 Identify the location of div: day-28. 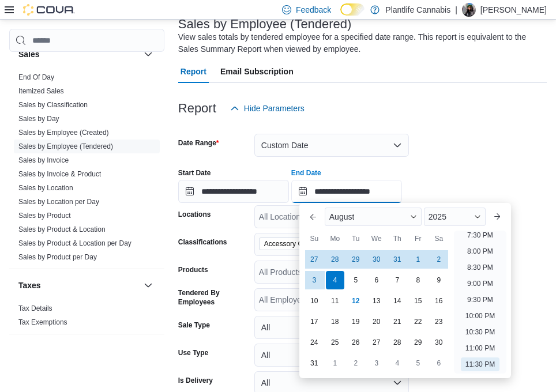
(397, 342).